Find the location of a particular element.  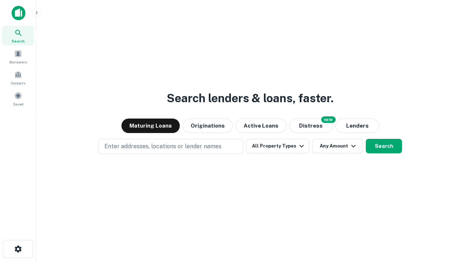

button: Active Loans is located at coordinates (261, 126).